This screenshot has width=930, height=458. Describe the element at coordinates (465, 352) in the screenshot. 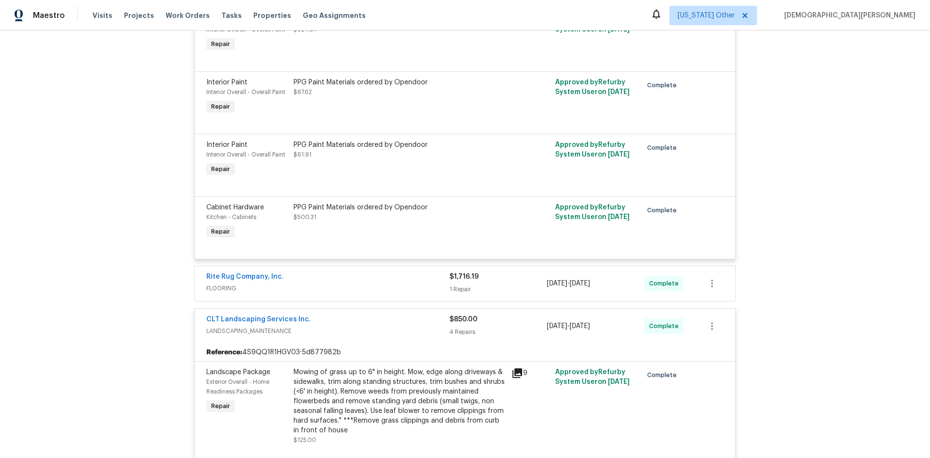

I see `div: 4S9QQ1R1HGV03-5d877982b` at that location.